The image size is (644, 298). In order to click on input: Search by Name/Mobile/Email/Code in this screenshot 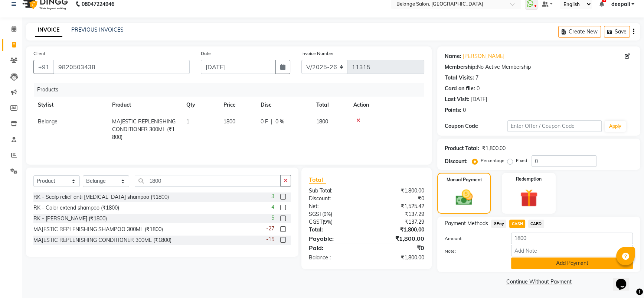, I will do `click(121, 67)`.